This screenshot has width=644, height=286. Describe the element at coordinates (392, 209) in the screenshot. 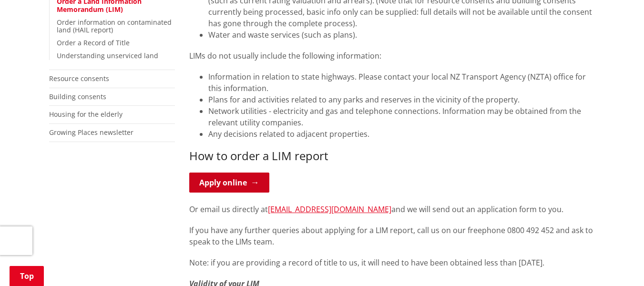

I see `p: Or email us directly at and we will send out an application form to you.` at that location.